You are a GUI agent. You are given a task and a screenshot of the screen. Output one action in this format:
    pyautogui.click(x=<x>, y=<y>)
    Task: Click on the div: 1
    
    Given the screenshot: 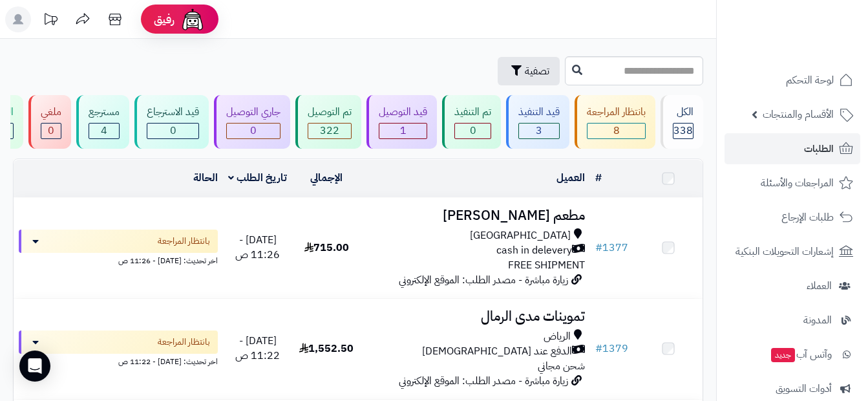 What is the action you would take?
    pyautogui.click(x=402, y=130)
    